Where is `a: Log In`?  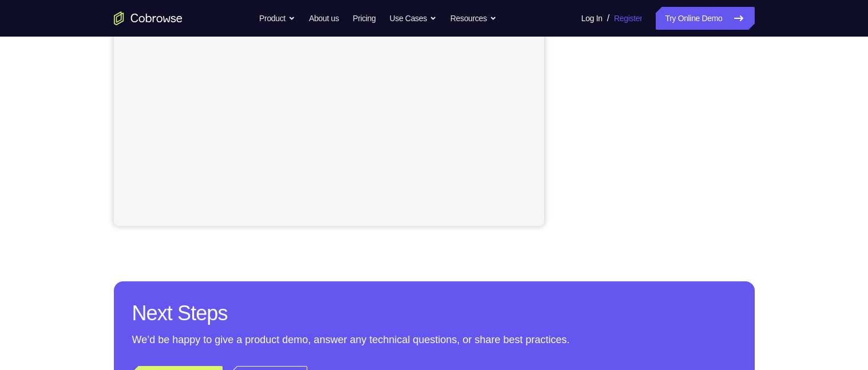
a: Log In is located at coordinates (591, 18).